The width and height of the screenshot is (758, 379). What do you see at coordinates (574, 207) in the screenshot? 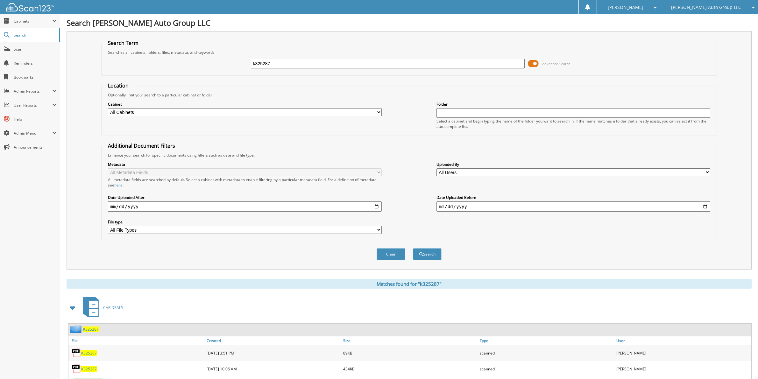
I see `input: end` at bounding box center [574, 207].